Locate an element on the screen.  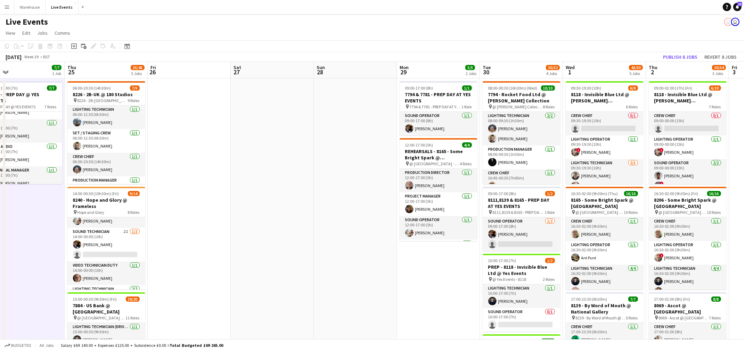
span: 6/9 is located at coordinates (633, 88).